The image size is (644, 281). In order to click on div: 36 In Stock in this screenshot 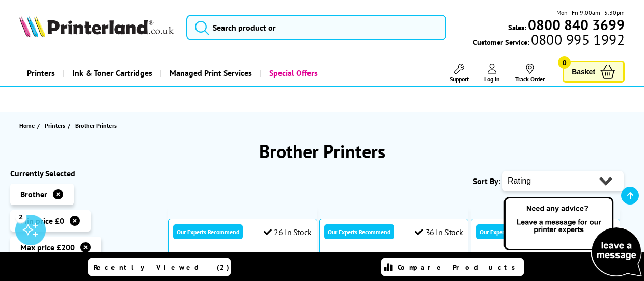, I will do `click(439, 232)`.